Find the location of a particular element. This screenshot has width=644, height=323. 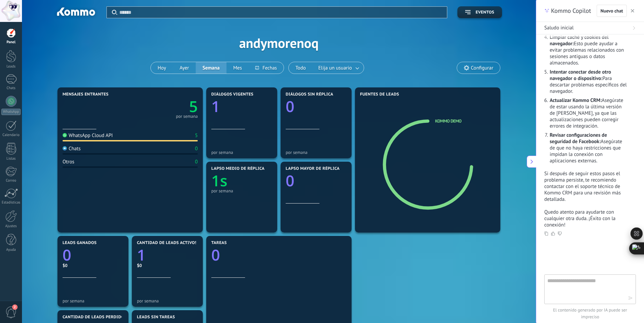

button: Todo is located at coordinates (301, 68).